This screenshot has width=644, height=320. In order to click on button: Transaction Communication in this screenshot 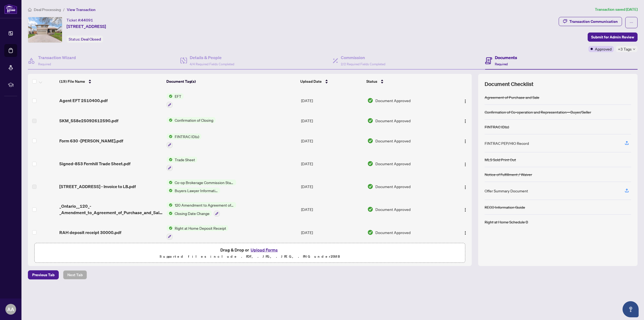, I will do `click(590, 21)`.